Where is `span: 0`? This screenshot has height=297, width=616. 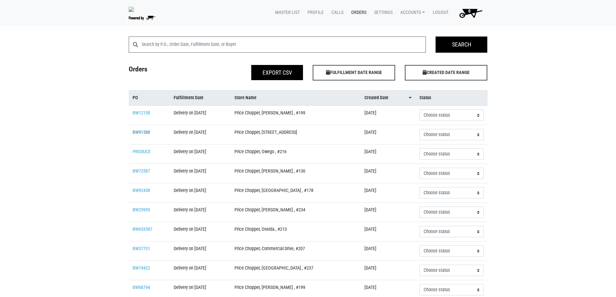
span: 0 is located at coordinates (469, 11).